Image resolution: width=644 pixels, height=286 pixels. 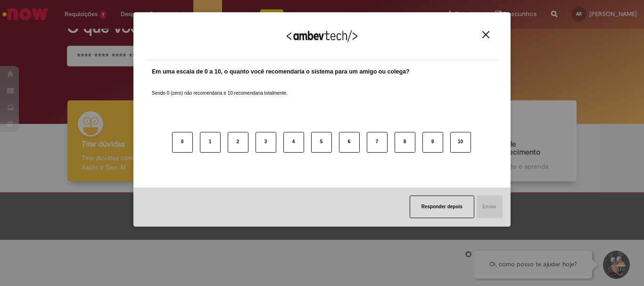 I want to click on button: 6, so click(x=349, y=143).